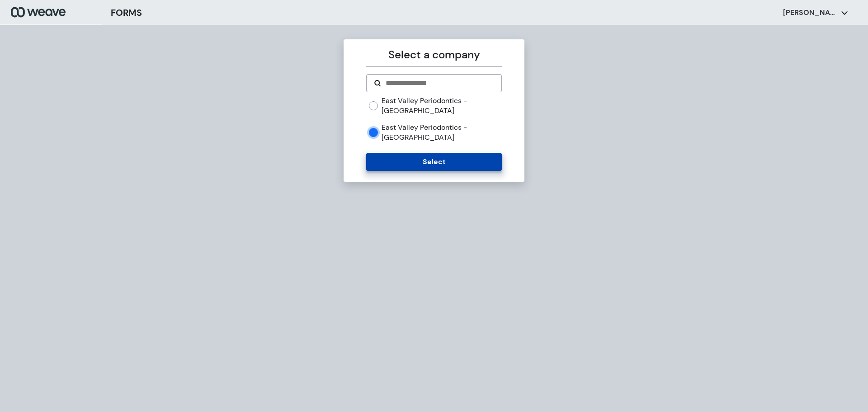  What do you see at coordinates (433, 55) in the screenshot?
I see `p: Select a company` at bounding box center [433, 55].